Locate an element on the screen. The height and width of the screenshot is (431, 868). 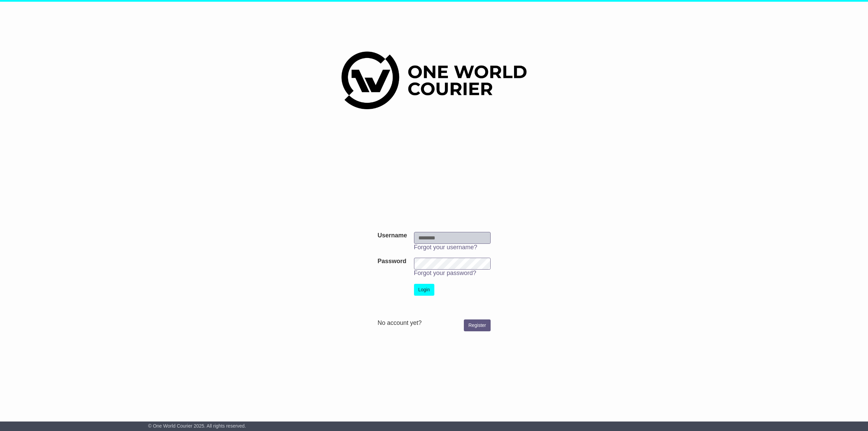
img: One World is located at coordinates (434, 81).